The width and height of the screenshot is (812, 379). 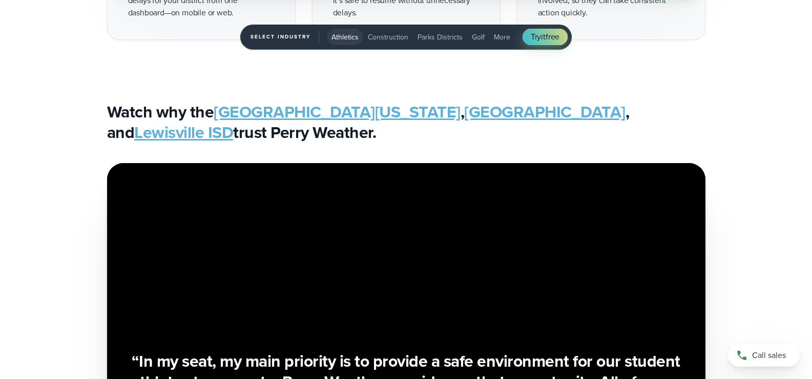 What do you see at coordinates (285, 37) in the screenshot?
I see `span: Select Industry` at bounding box center [285, 37].